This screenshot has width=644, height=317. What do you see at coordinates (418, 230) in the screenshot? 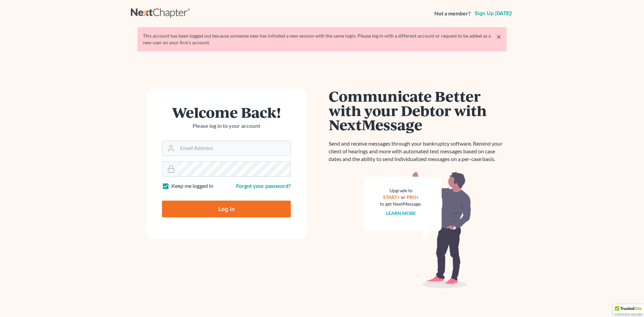
I see `img: nextmessage_bg-59042aed3d76b12b5cd301f8e5b87938c9018125f34e5fa2b7a6b67550977c72.svg` at bounding box center [418, 230].